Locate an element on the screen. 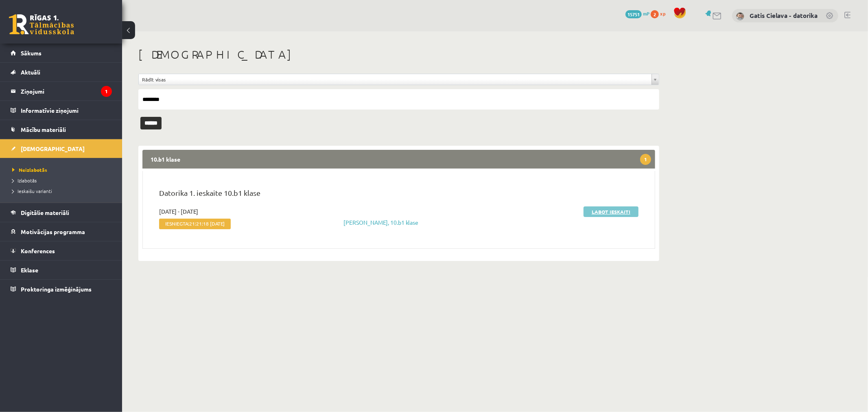  a: Proktoringa izmēģinājums is located at coordinates (61, 289).